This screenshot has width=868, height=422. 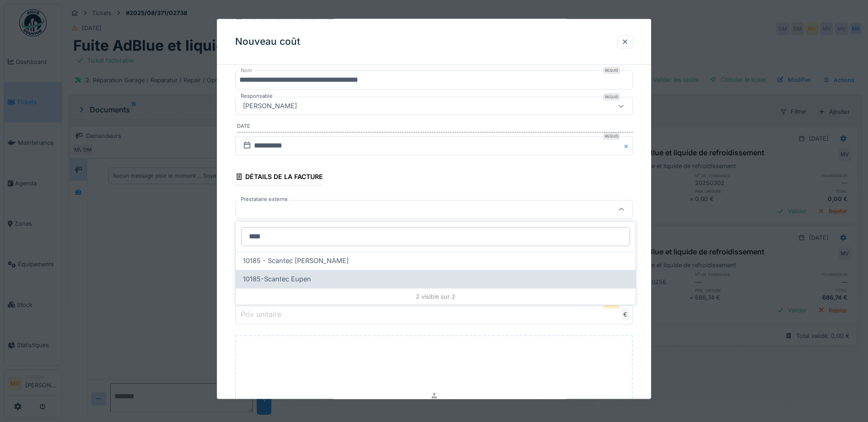 I want to click on div: Détails de la facture, so click(x=279, y=177).